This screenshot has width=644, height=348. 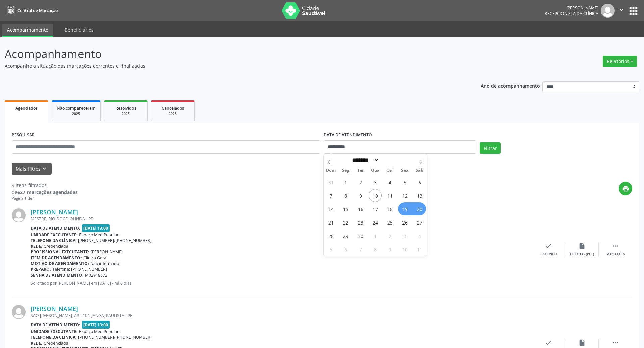 What do you see at coordinates (31, 169) in the screenshot?
I see `button: Mais filtroskeyboard_arrow_down` at bounding box center [31, 169].